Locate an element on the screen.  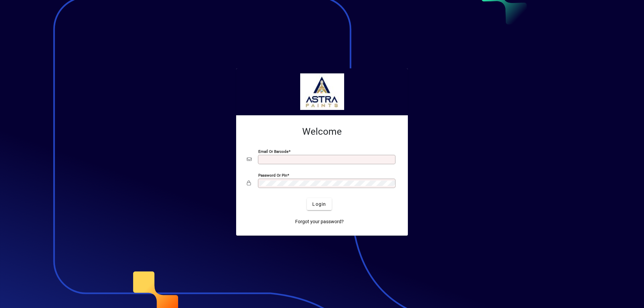
mat-label: Email or Barcode is located at coordinates (273, 152).